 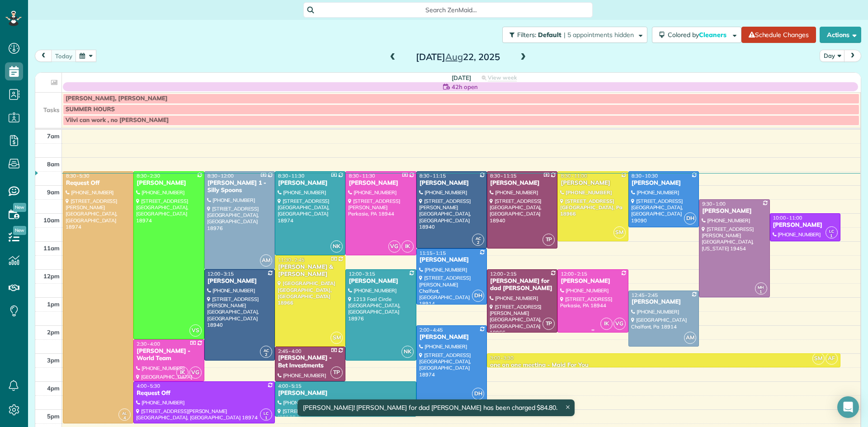 What do you see at coordinates (124, 413) in the screenshot?
I see `span: AL` at bounding box center [124, 413].